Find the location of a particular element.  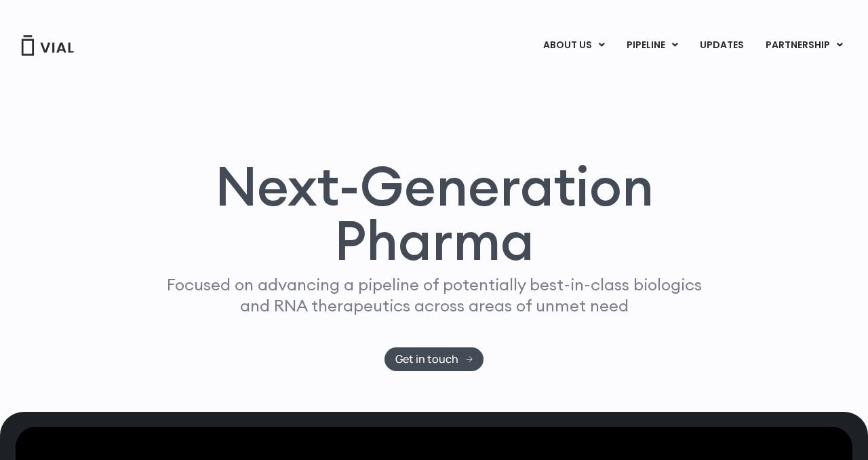

img: Vial Logo is located at coordinates (47, 45).